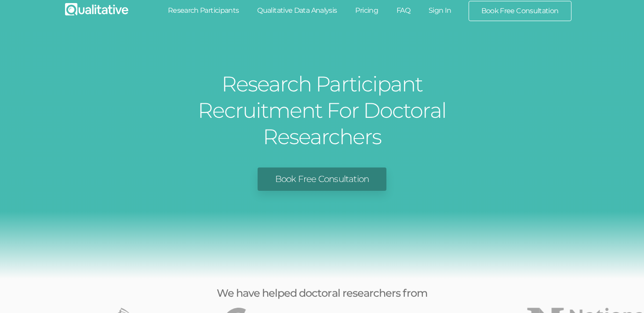  What do you see at coordinates (322, 293) in the screenshot?
I see `h3: We have helped doctoral researchers from` at bounding box center [322, 293].